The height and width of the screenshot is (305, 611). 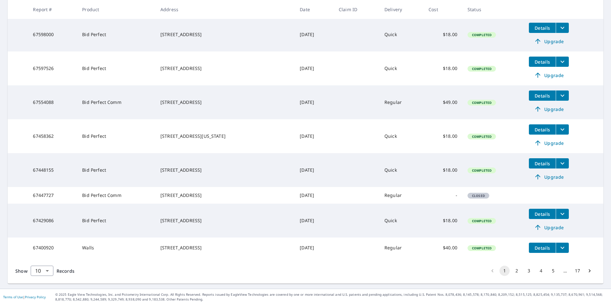 I want to click on button: filesDropdownBtn-67458362, so click(x=562, y=129).